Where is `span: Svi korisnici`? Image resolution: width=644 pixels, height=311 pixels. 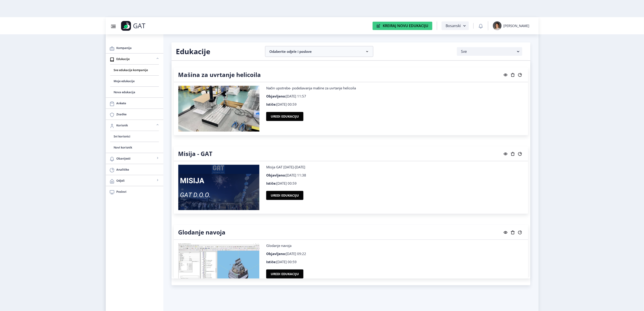
span: Svi korisnici is located at coordinates (135, 136).